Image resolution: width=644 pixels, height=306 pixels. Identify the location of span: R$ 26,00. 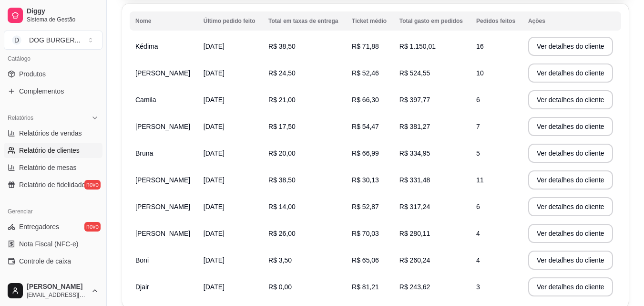
(282, 233).